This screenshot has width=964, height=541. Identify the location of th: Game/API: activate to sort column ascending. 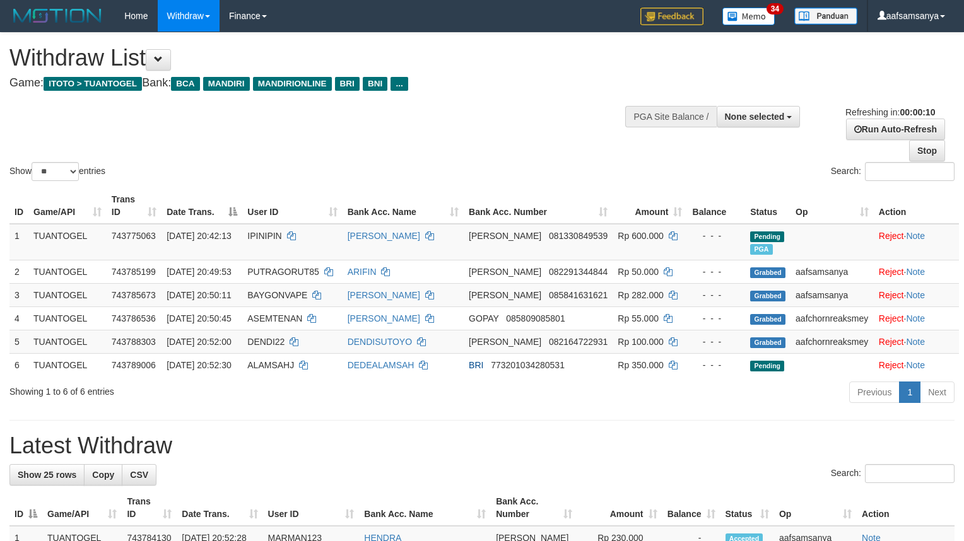
(68, 206).